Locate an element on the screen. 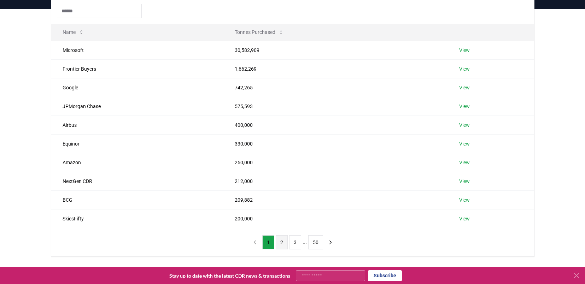  td: 212,000 is located at coordinates (336, 181).